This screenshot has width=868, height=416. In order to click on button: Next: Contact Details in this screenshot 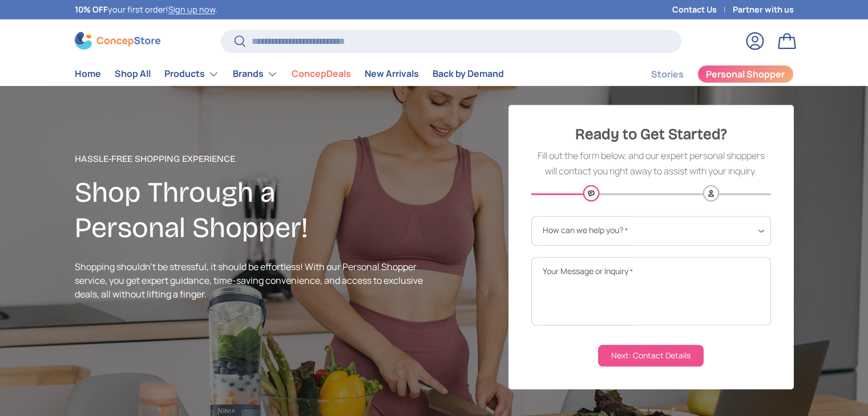, I will do `click(650, 355)`.